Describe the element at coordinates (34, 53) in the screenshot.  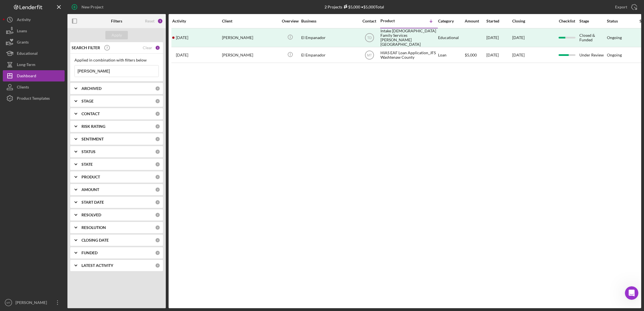
I see `button: Educational` at that location.